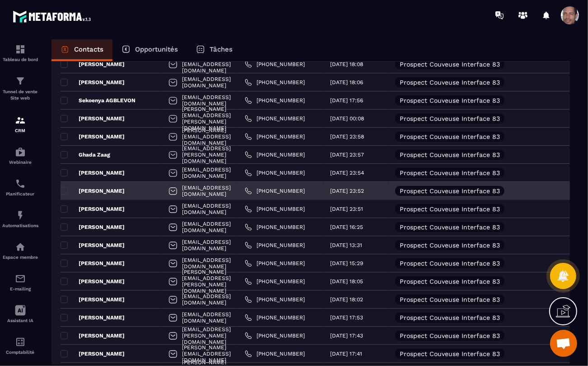  Describe the element at coordinates (82, 50) in the screenshot. I see `a: Contacts` at that location.